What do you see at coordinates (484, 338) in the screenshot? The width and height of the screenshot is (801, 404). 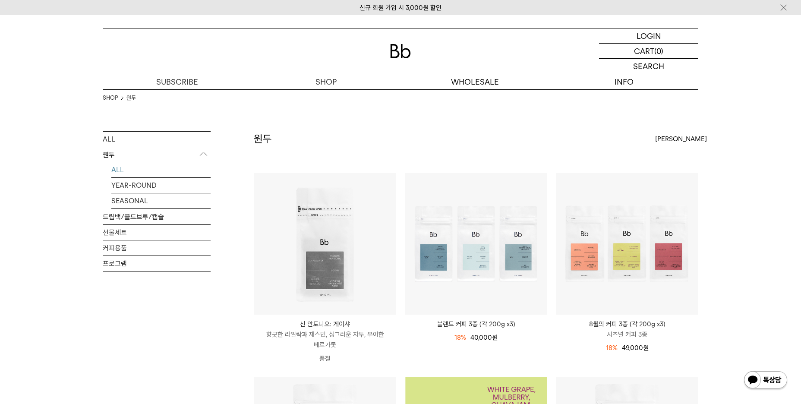 I see `span: 40,000` at bounding box center [484, 338].